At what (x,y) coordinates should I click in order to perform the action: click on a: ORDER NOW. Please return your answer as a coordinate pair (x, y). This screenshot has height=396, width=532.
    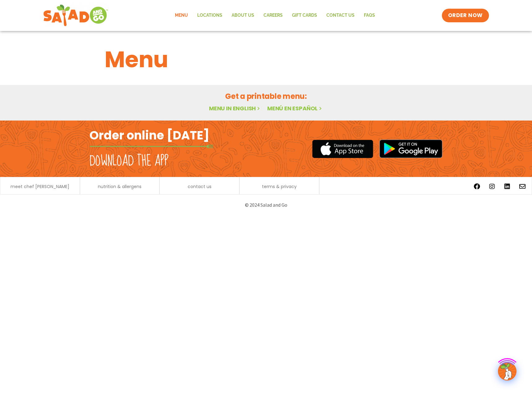
    Looking at the image, I should click on (466, 15).